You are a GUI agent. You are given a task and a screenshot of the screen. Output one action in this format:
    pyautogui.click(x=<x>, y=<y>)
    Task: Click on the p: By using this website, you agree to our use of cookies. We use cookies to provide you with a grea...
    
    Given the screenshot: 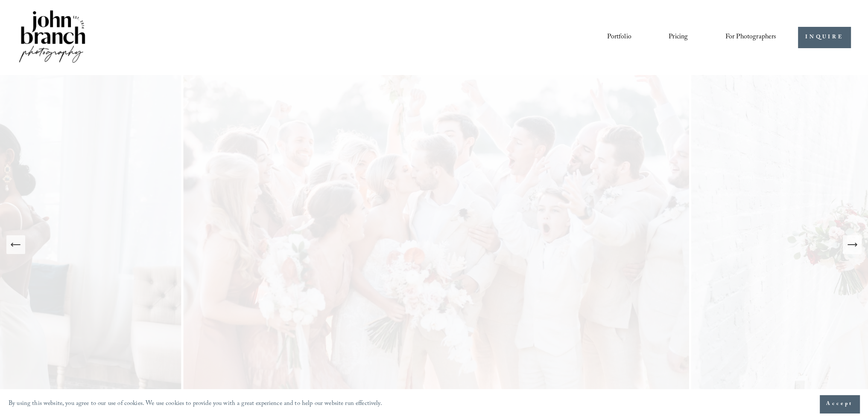 What is the action you would take?
    pyautogui.click(x=195, y=404)
    